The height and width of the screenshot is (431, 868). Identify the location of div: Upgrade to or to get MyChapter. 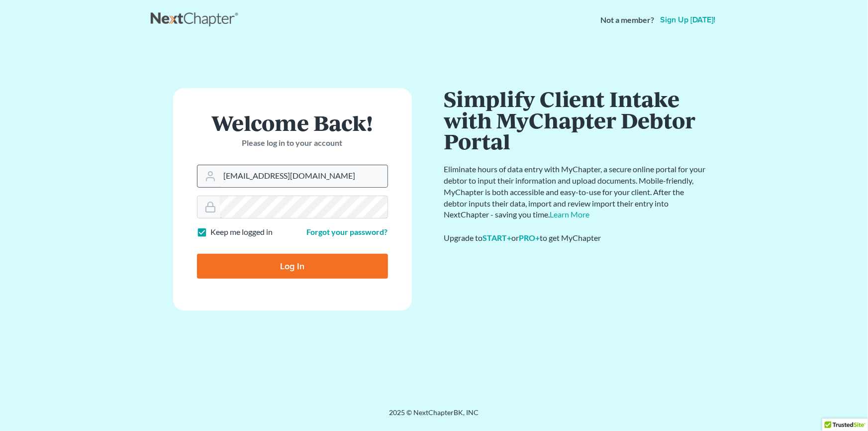
(576, 238).